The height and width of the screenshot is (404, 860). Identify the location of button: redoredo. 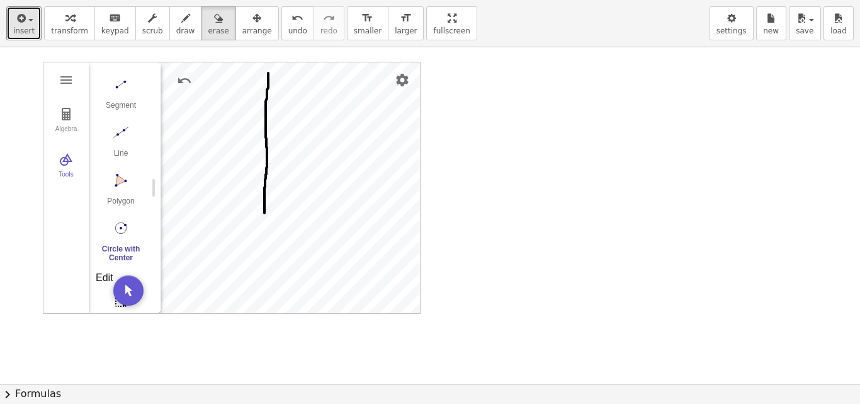
(329, 23).